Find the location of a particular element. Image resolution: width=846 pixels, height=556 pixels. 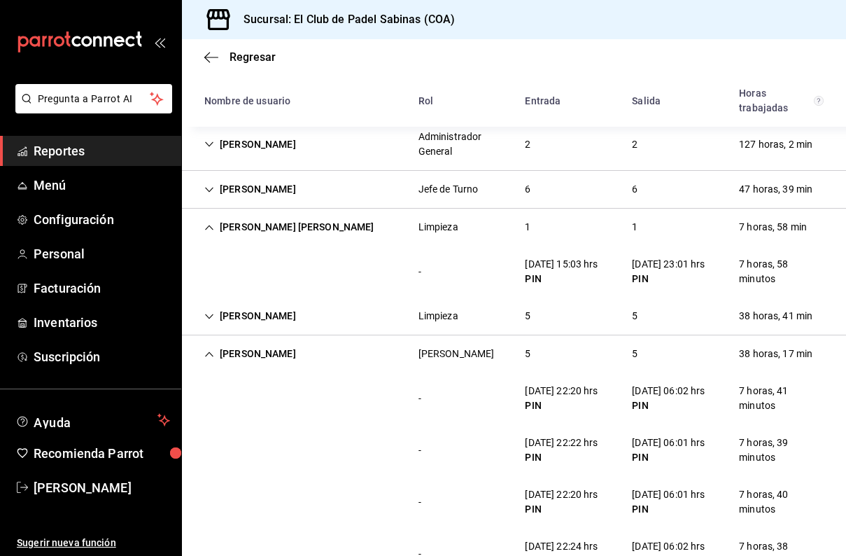

button: Pregunta a Parrot AI is located at coordinates (94, 99).